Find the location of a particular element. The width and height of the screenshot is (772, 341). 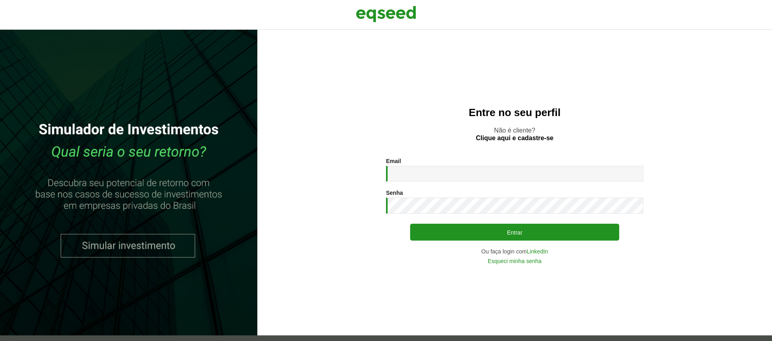

a: Esqueci minha senha is located at coordinates (515, 261).